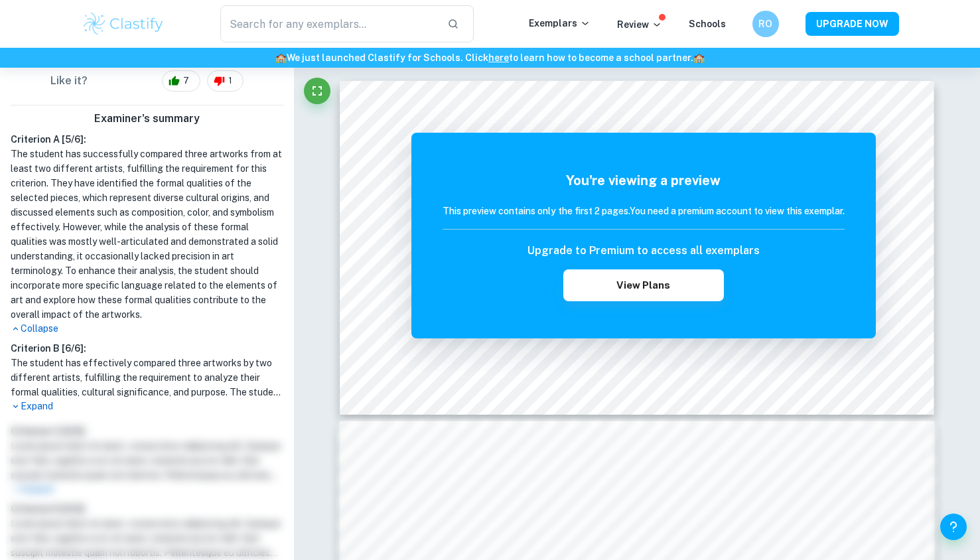  Describe the element at coordinates (766, 24) in the screenshot. I see `button: RO` at that location.